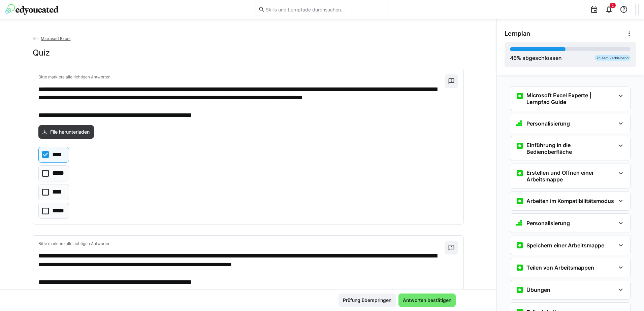  Describe the element at coordinates (67, 132) in the screenshot. I see `a: File herunterladen` at that location.